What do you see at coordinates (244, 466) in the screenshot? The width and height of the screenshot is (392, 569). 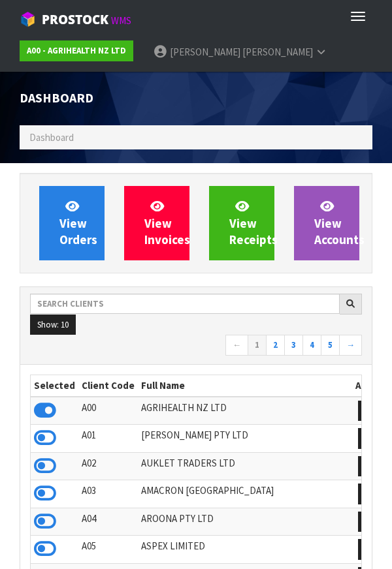 I see `td: AUKLET TRADERS LTD` at bounding box center [244, 466].